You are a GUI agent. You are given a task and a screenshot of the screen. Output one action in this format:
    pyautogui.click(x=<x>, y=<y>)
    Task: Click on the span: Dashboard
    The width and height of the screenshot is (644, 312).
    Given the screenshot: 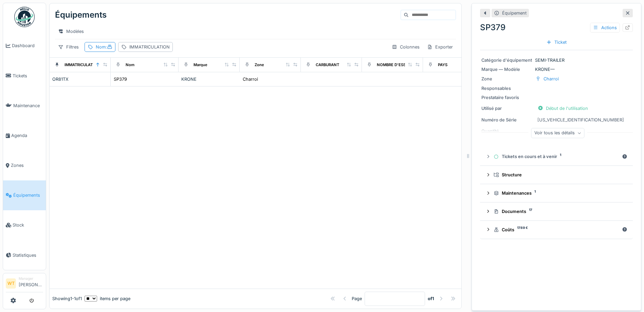 What is the action you would take?
    pyautogui.click(x=27, y=45)
    